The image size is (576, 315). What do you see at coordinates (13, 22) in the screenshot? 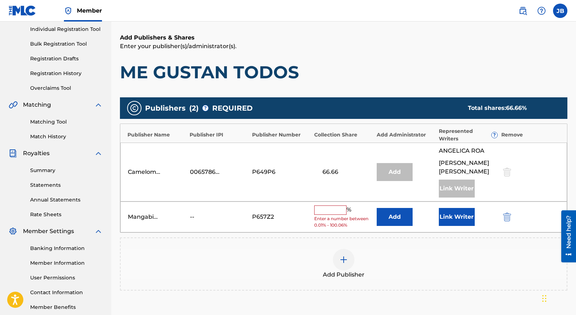
I see `div: Need help?` at bounding box center [13, 22].